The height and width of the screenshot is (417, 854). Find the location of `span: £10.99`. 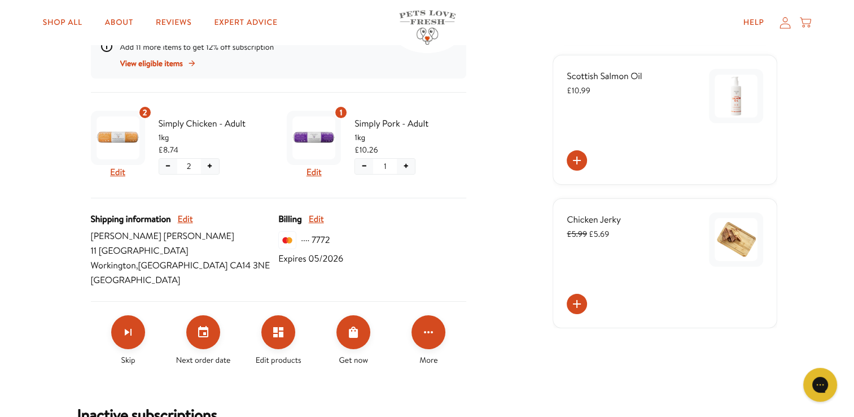

span: £10.99 is located at coordinates (578, 90).